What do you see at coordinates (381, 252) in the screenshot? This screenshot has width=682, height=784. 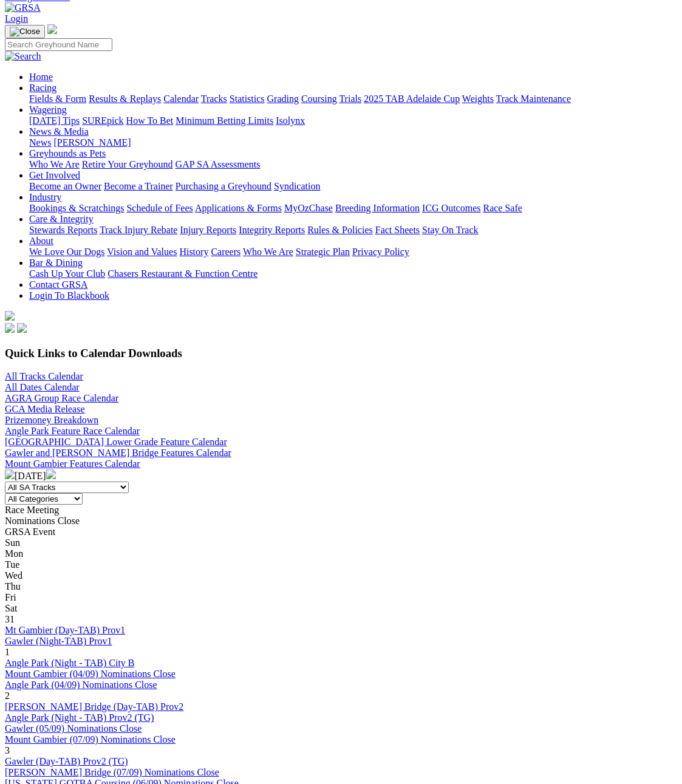 I see `a: Privacy Policy` at bounding box center [381, 252].